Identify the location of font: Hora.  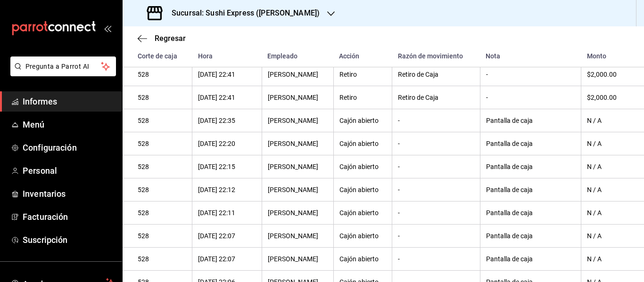
(205, 56).